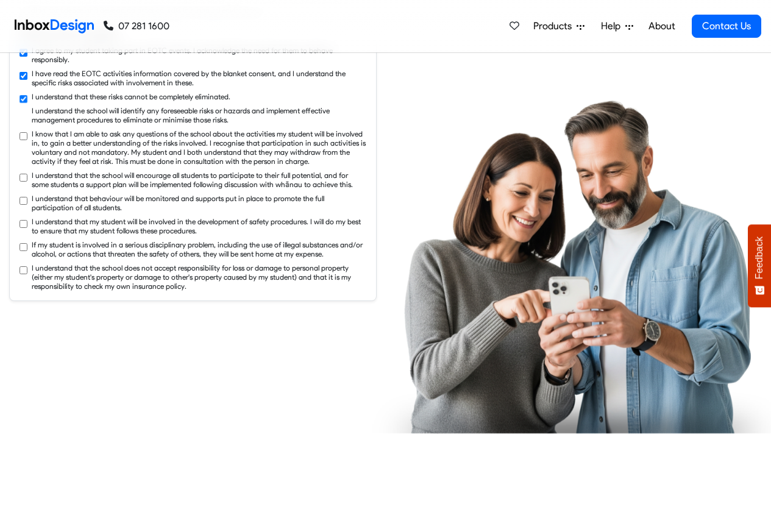 This screenshot has width=771, height=532. Describe the element at coordinates (198, 115) in the screenshot. I see `label: I understand the school will identify any foreseeable risks or hazards and implement effective ma...` at that location.